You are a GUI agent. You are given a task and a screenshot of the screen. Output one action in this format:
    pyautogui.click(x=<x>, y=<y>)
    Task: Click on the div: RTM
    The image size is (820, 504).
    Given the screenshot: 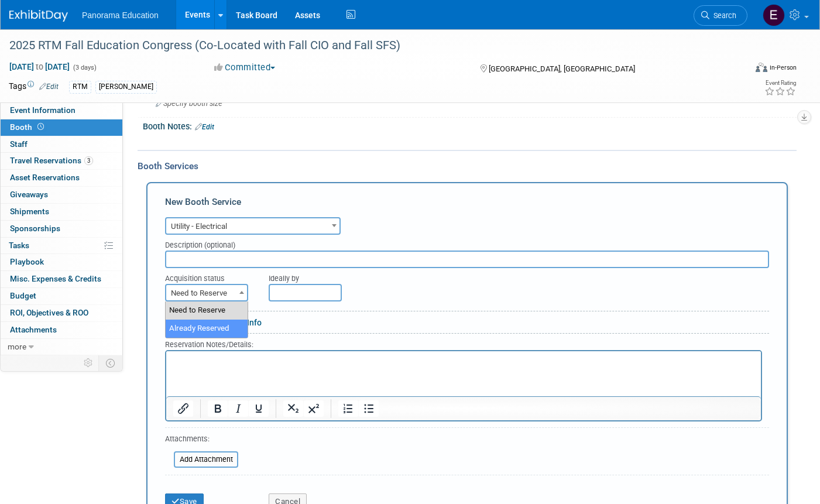 What is the action you would take?
    pyautogui.click(x=80, y=87)
    